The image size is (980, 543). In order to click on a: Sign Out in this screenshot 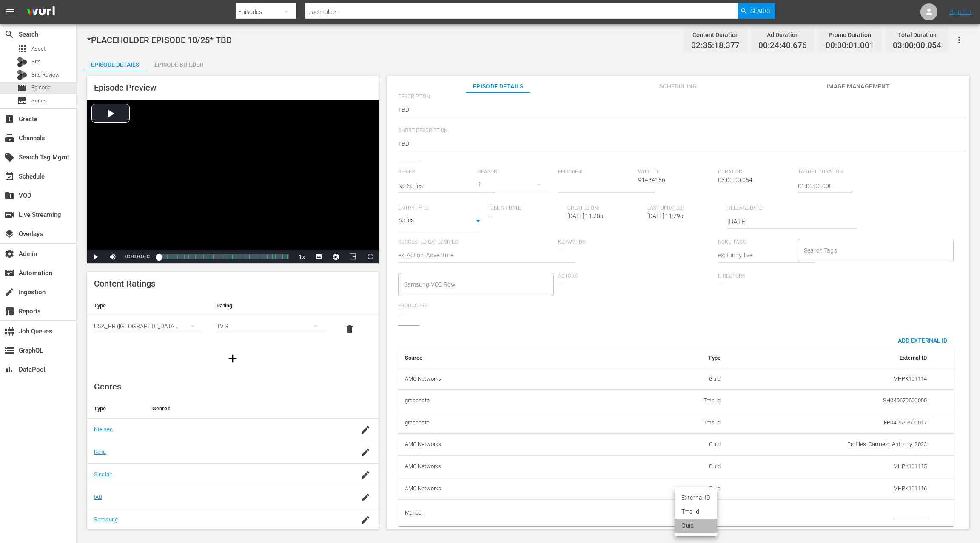, I will do `click(960, 12)`.